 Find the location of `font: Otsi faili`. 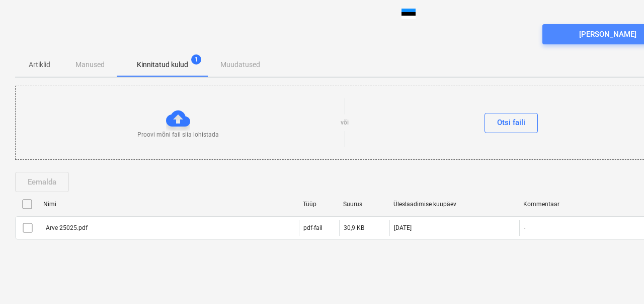

font: Otsi faili is located at coordinates (511, 122).